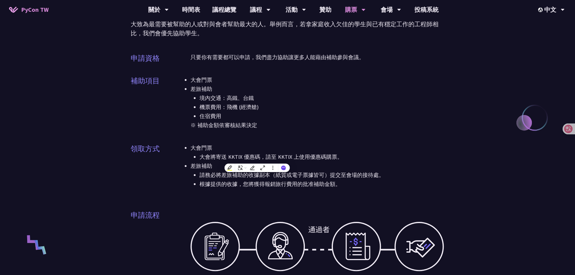  What do you see at coordinates (145, 58) in the screenshot?
I see `p: 申請資格` at bounding box center [145, 58].